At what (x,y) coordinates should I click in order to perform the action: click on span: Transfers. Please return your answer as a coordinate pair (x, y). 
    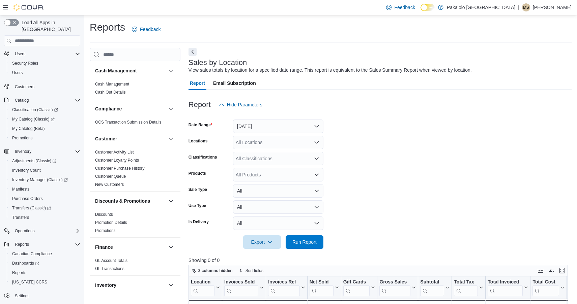
    Looking at the image, I should click on (45, 218).